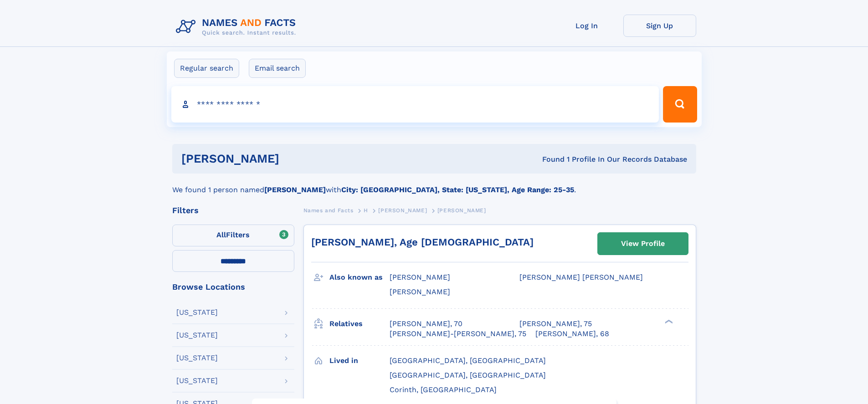 The image size is (868, 404). Describe the element at coordinates (659, 25) in the screenshot. I see `a: Sign Up` at that location.